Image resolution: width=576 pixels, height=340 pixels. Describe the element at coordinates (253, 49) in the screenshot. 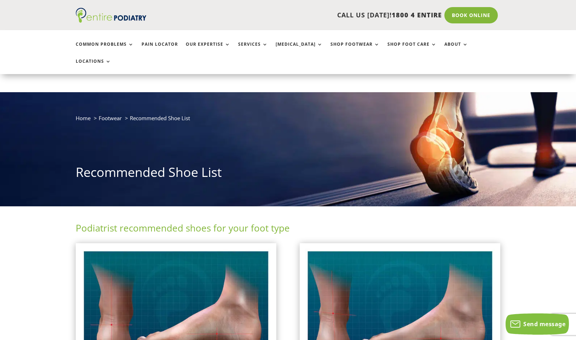

I see `a: Services` at that location.